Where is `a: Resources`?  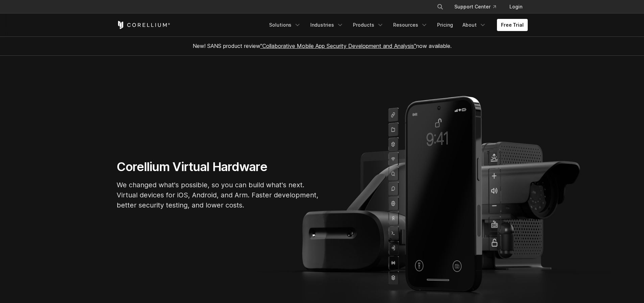
a: Resources is located at coordinates (410, 25).